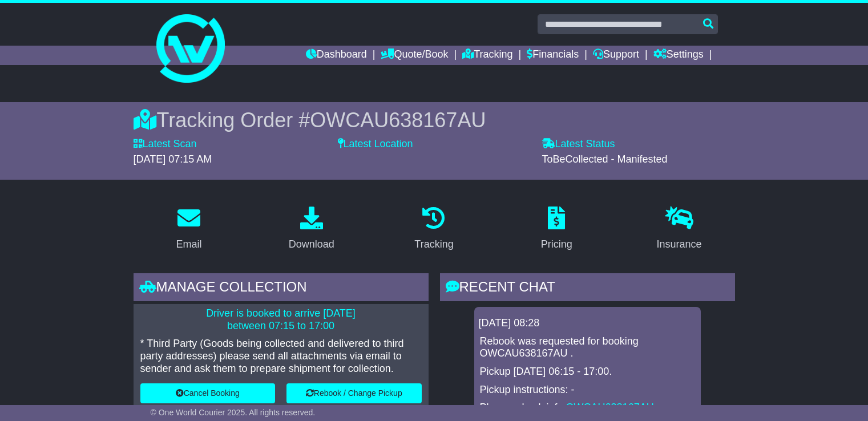 This screenshot has width=868, height=421. What do you see at coordinates (281, 289) in the screenshot?
I see `div: Manage collection` at bounding box center [281, 289].